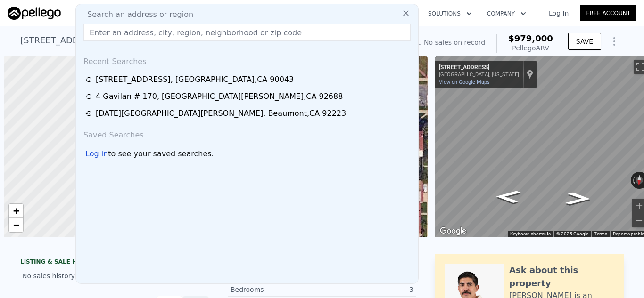 The height and width of the screenshot is (298, 644). I want to click on button: SAVE, so click(584, 41).